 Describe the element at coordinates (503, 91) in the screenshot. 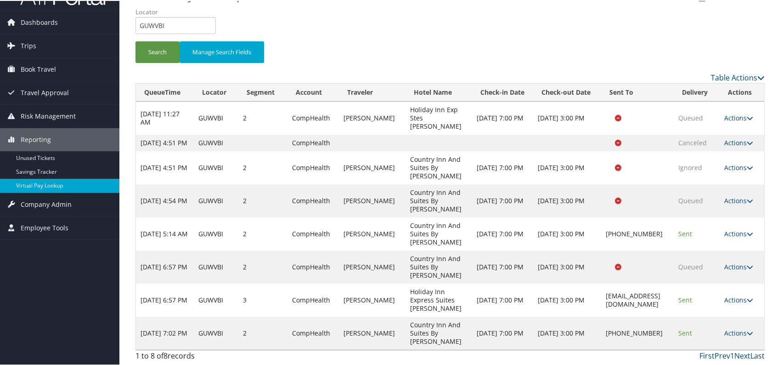

I see `th: Check-in Date: activate to sort column ascending` at that location.